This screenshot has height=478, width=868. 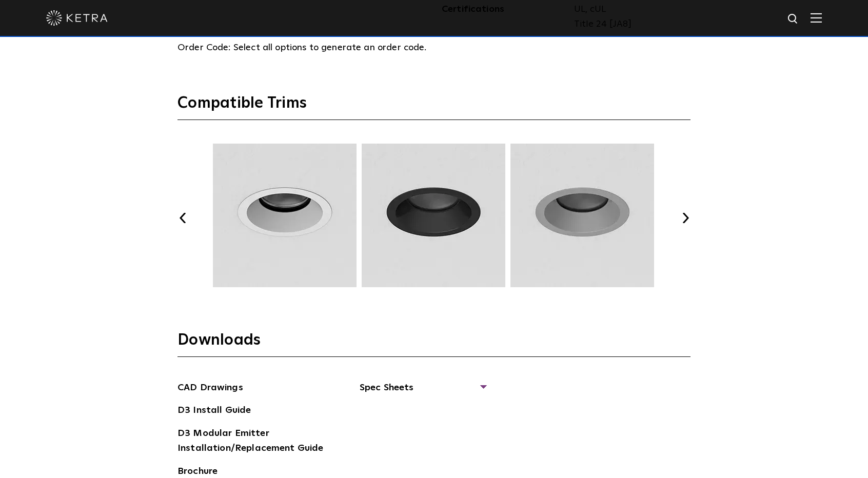 I want to click on a: CAD Drawings, so click(x=210, y=389).